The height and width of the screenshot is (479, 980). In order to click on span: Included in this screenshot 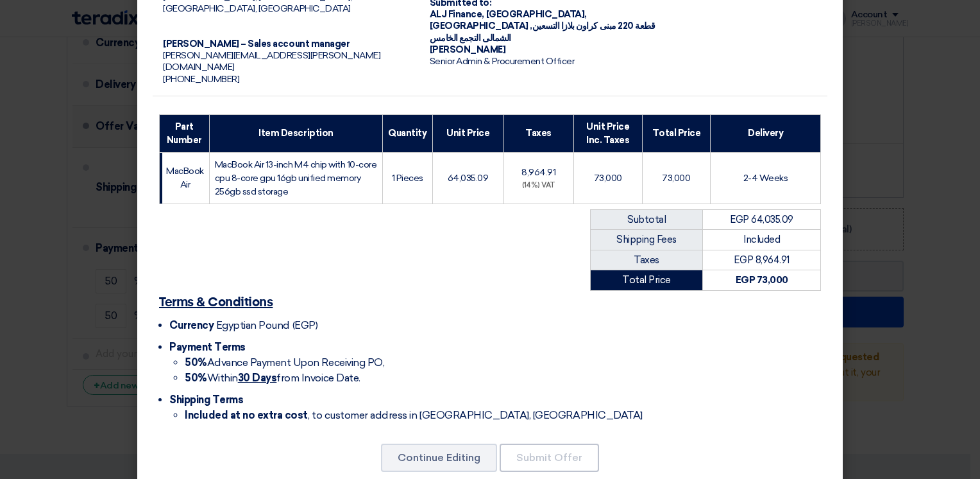, I will do `click(761, 240)`.